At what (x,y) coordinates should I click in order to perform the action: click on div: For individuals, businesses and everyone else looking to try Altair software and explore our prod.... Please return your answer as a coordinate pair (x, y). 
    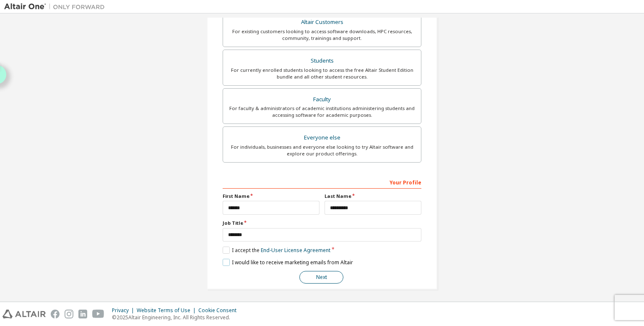
    Looking at the image, I should click on (322, 150).